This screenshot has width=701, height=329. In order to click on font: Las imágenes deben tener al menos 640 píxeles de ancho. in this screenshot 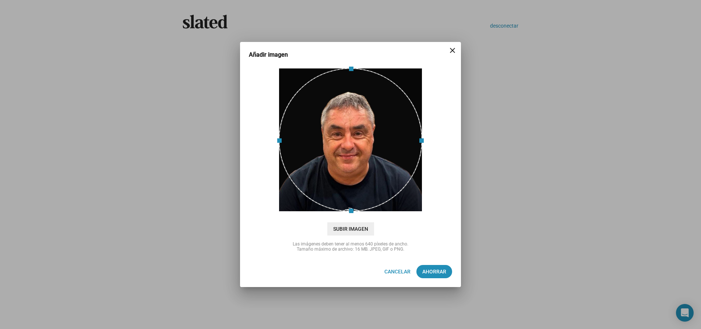, I will do `click(351, 244)`.